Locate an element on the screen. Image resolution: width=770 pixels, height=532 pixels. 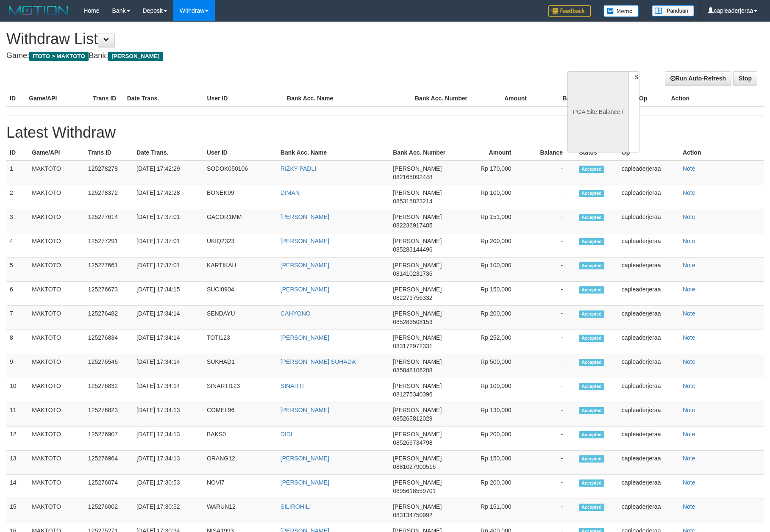
td: 1 is located at coordinates (17, 173).